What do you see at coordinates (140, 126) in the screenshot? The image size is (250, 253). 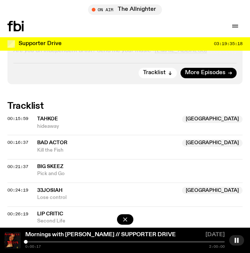 I see `span: hideaway` at bounding box center [140, 126].